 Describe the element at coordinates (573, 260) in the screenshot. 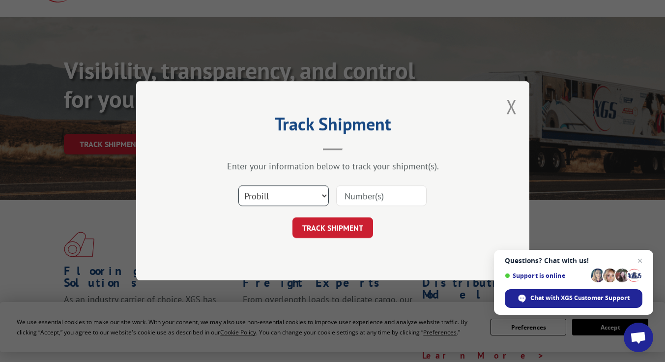

I see `span: Questions? Chat with us!` at that location.